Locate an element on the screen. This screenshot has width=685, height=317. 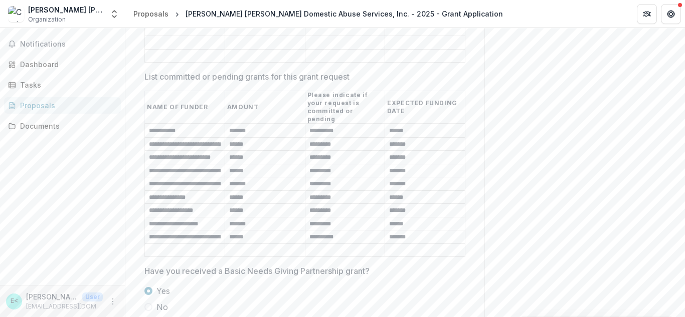
button: More is located at coordinates (113, 302).